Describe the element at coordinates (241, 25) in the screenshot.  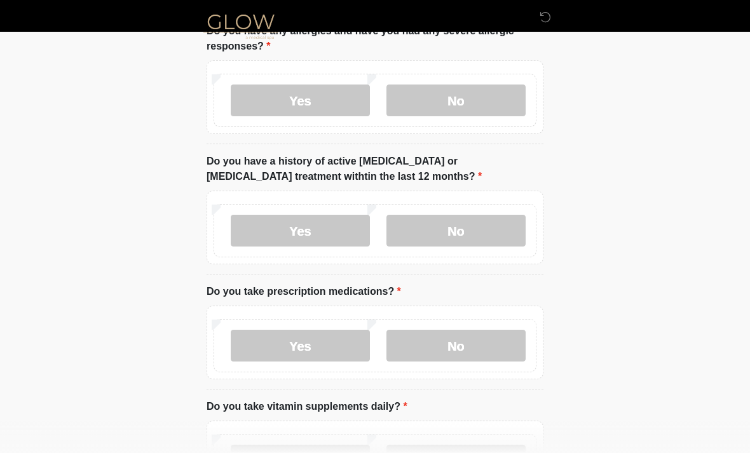
I see `img: Glow Medical Spa Logo` at that location.